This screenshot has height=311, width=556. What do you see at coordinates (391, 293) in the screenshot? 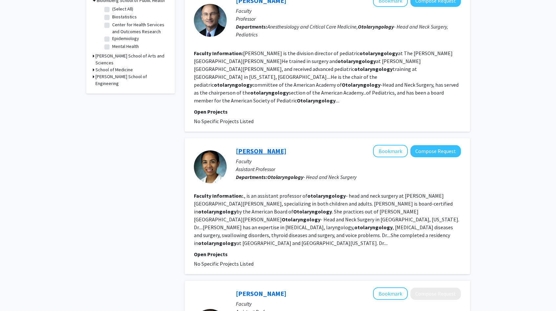
I see `button: Add Wojtek Mydlarz to Bookmarks` at bounding box center [391, 293].